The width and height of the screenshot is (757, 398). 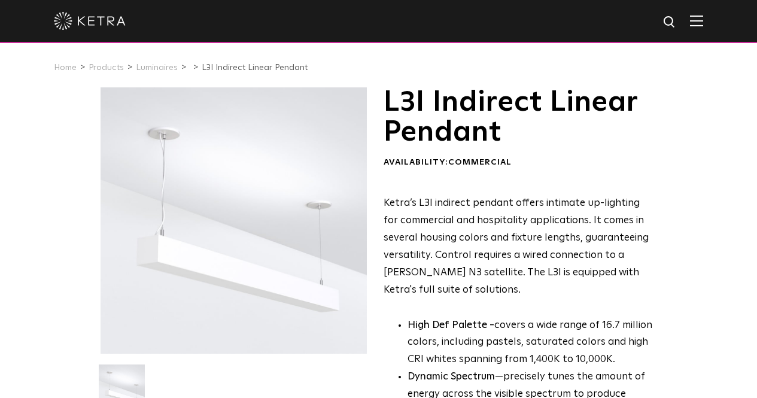 I want to click on p: covers a wide range of 16.7 million colors, including pastels, saturated colors and high CRI whit..., so click(x=531, y=343).